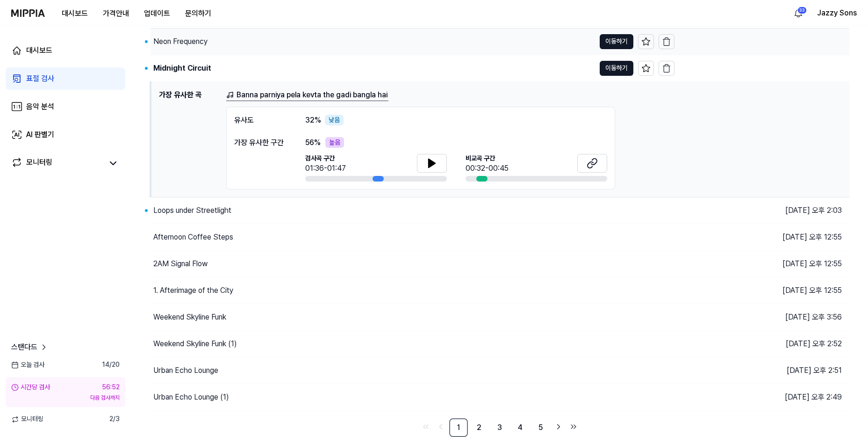 This screenshot has height=437, width=868. Describe the element at coordinates (182, 69) in the screenshot. I see `div: Midnight Circuit` at that location.